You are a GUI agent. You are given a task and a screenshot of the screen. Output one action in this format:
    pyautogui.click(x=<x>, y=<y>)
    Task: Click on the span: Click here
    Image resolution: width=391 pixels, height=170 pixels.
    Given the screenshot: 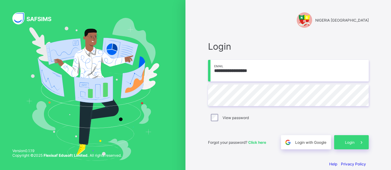 What is the action you would take?
    pyautogui.click(x=257, y=142)
    